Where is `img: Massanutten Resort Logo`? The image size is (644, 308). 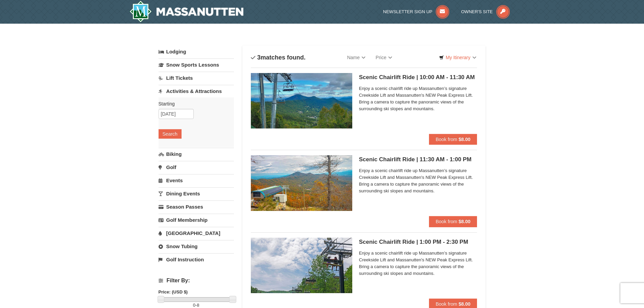 img: Massanutten Resort Logo is located at coordinates (187, 12).